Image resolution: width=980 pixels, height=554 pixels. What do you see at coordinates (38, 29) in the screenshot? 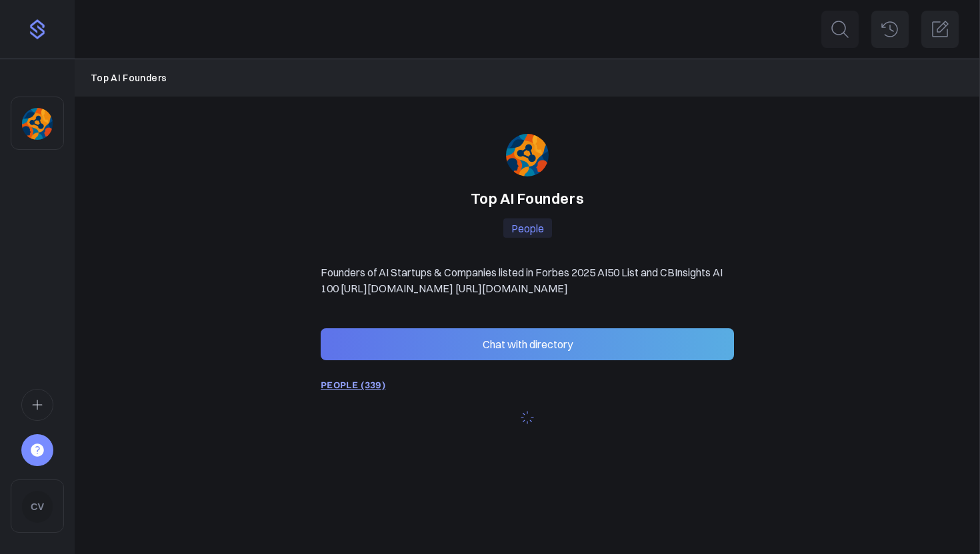
I see `img: purple-logo-18f04229334c5639164ff563510a1dba46e1211543e89c7069427642f6c28bac.png` at bounding box center [38, 29].